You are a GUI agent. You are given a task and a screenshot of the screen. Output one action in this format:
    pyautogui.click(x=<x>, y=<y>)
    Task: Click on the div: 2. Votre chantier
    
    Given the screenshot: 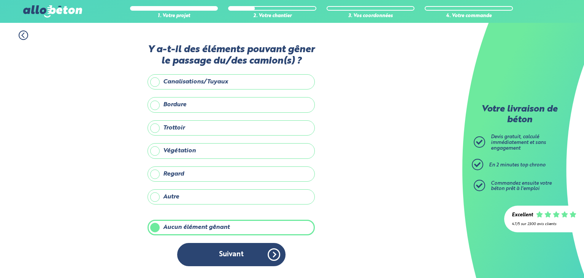 What is the action you would take?
    pyautogui.click(x=272, y=16)
    